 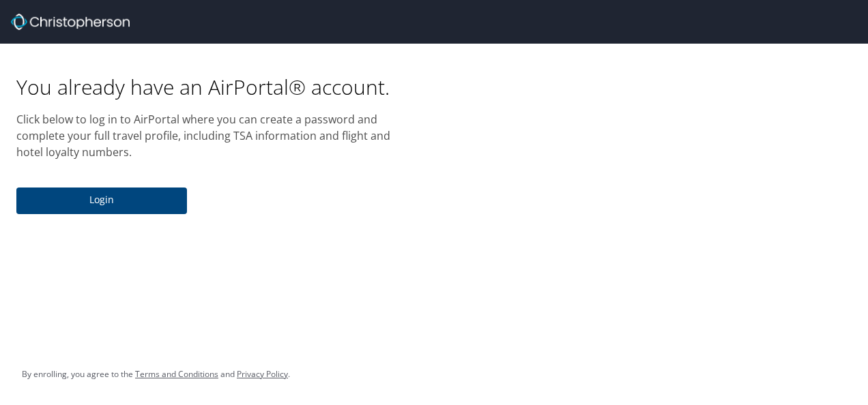 I want to click on img: cbt logo, so click(x=70, y=21).